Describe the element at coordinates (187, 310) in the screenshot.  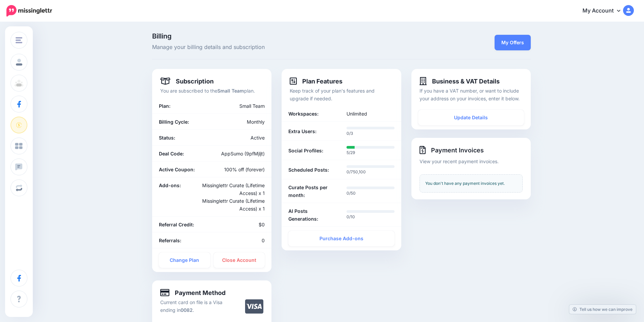
I see `b: 0082` at that location.